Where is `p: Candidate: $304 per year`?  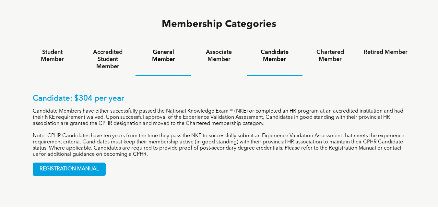 p: Candidate: $304 per year is located at coordinates (219, 99).